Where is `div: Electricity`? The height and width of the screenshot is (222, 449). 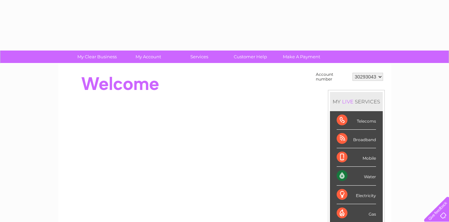 div: Electricity is located at coordinates (356, 194).